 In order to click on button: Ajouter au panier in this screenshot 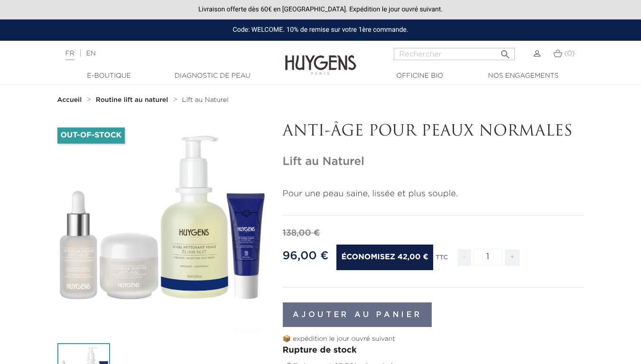, I will do `click(357, 315)`.